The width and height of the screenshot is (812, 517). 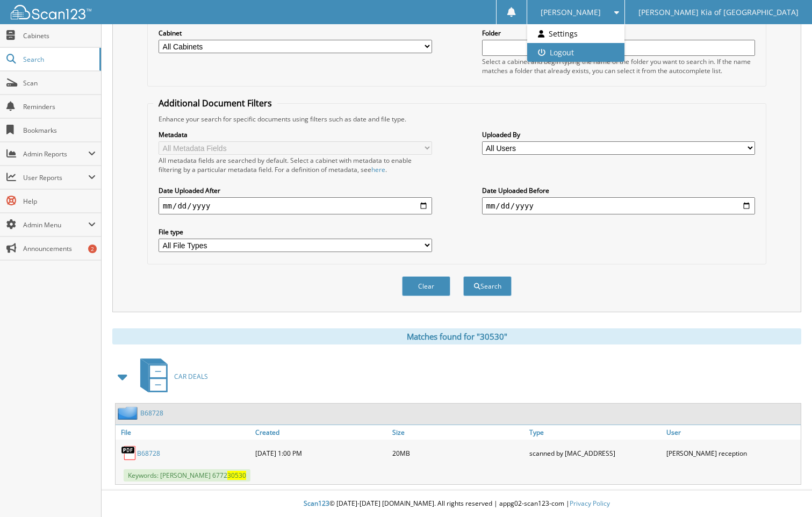 What do you see at coordinates (575, 52) in the screenshot?
I see `a: Logout` at bounding box center [575, 52].